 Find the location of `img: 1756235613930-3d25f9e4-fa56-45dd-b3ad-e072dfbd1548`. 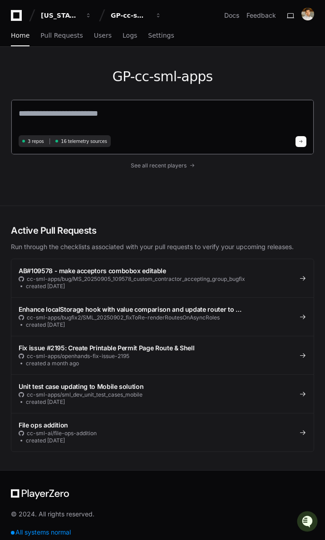

img: 1756235613930-3d25f9e4-fa56-45dd-b3ad-e072dfbd1548 is located at coordinates (17, 76).